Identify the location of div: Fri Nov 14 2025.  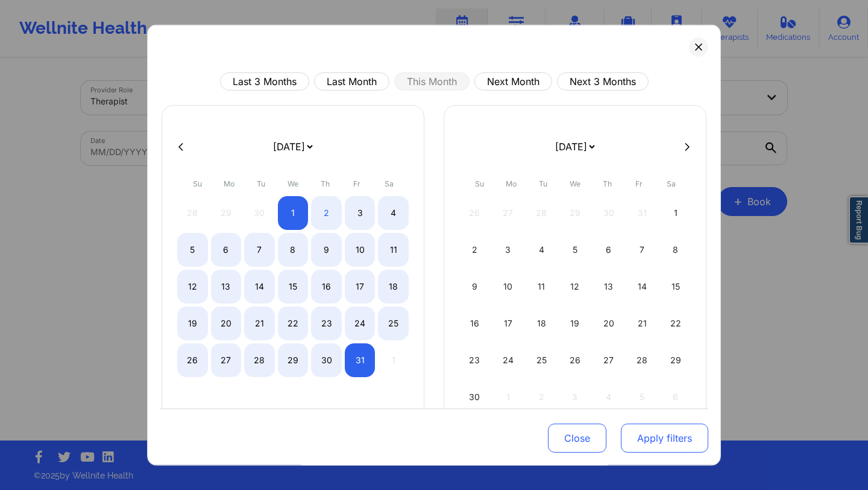
(642, 287).